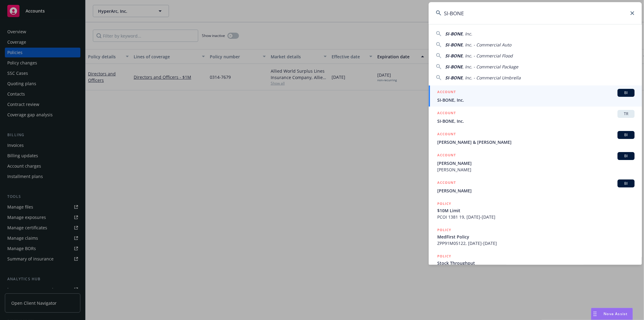 The height and width of the screenshot is (320, 644). I want to click on span: Stock Throughput, so click(536, 263).